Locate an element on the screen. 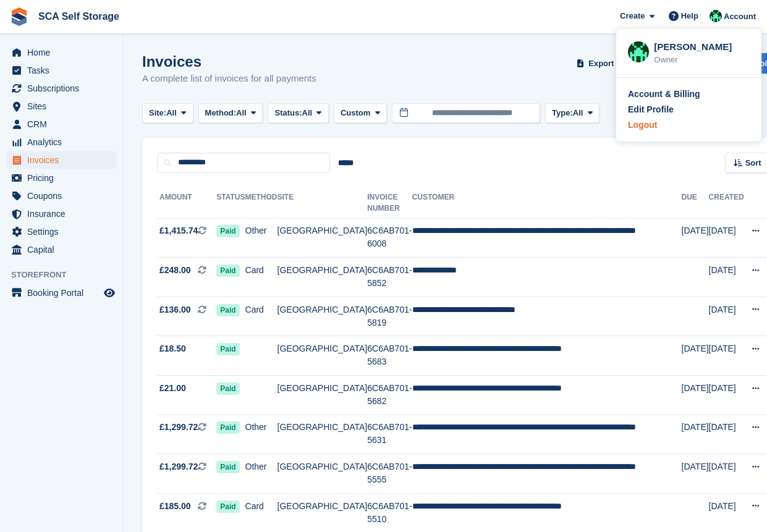 This screenshot has width=767, height=532. span: CRM is located at coordinates (64, 124).